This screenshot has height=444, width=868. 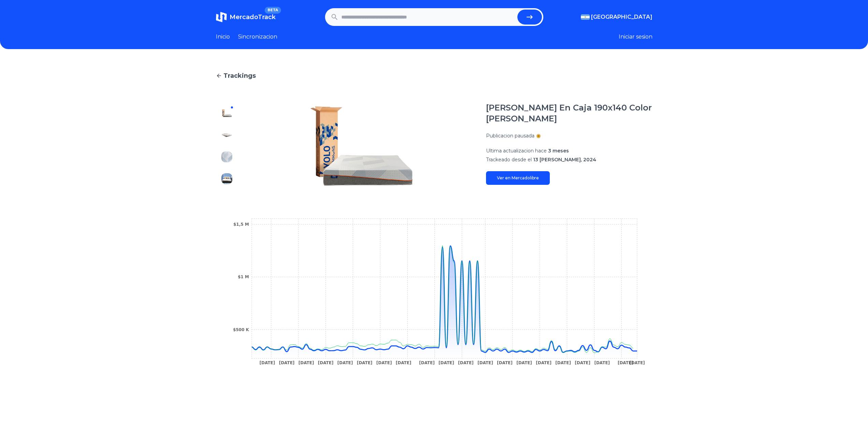 I want to click on a: Inicio, so click(x=223, y=37).